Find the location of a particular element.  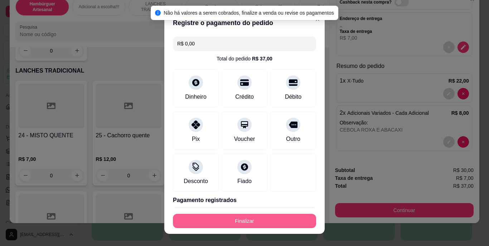

span: Não há valores a serem cobrados, finalize a venda ou revise os pagamentos is located at coordinates (249, 13).